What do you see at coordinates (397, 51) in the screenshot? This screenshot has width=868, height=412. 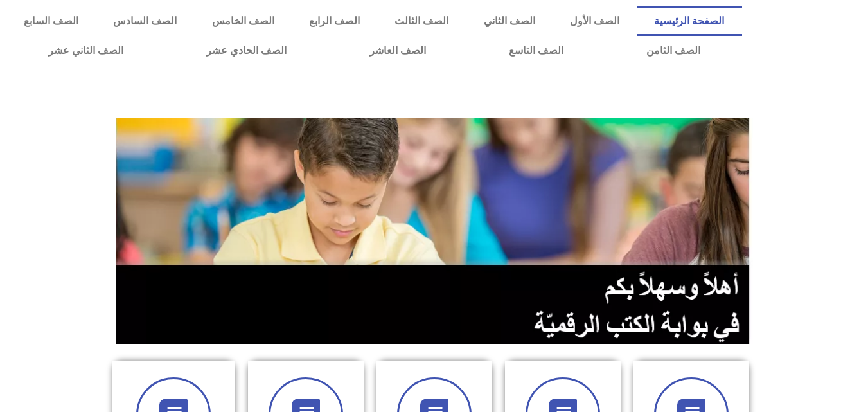 I see `a: الصف العاشر` at bounding box center [397, 51].